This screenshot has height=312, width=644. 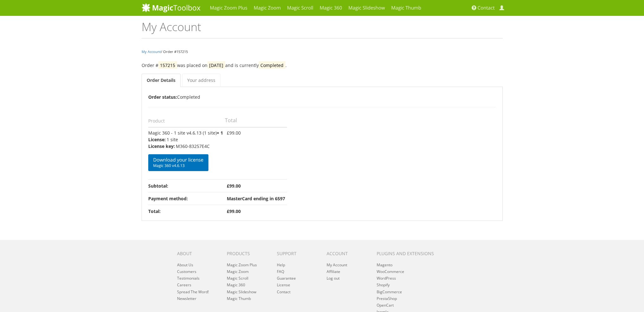 I want to click on p: Completed, so click(x=322, y=97).